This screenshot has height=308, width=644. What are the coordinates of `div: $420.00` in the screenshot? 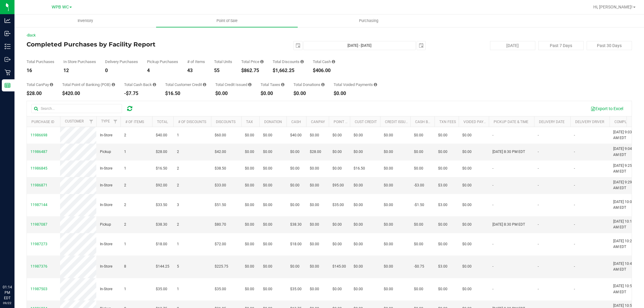 It's located at (89, 93).